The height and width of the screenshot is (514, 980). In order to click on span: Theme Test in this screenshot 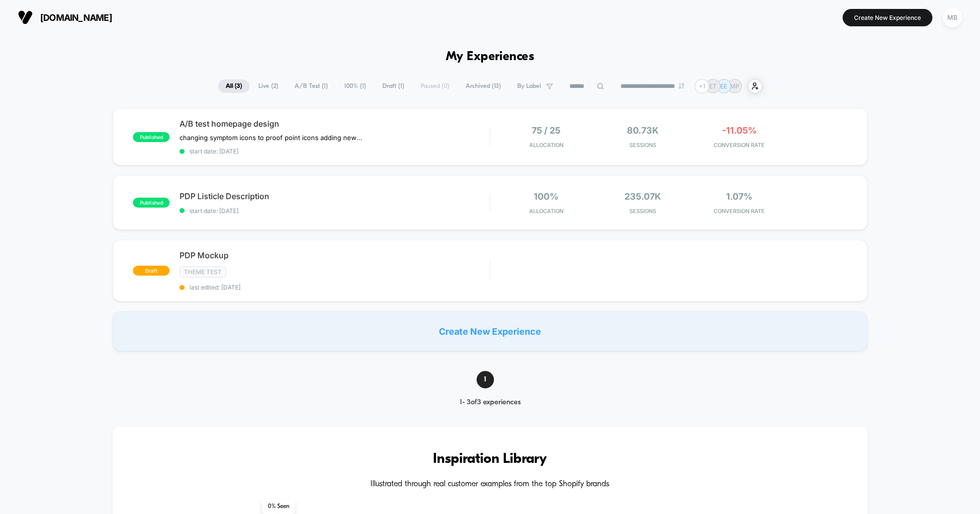, I will do `click(203, 271)`.